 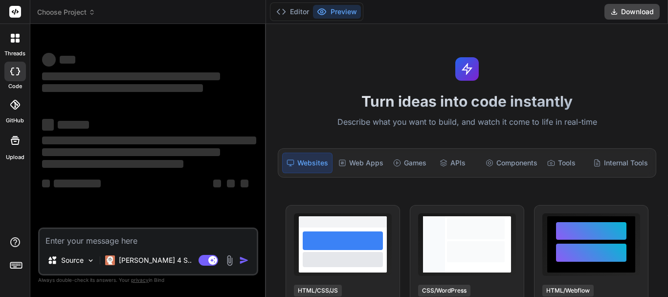 I want to click on div: HTML/Webflow, so click(x=567, y=290).